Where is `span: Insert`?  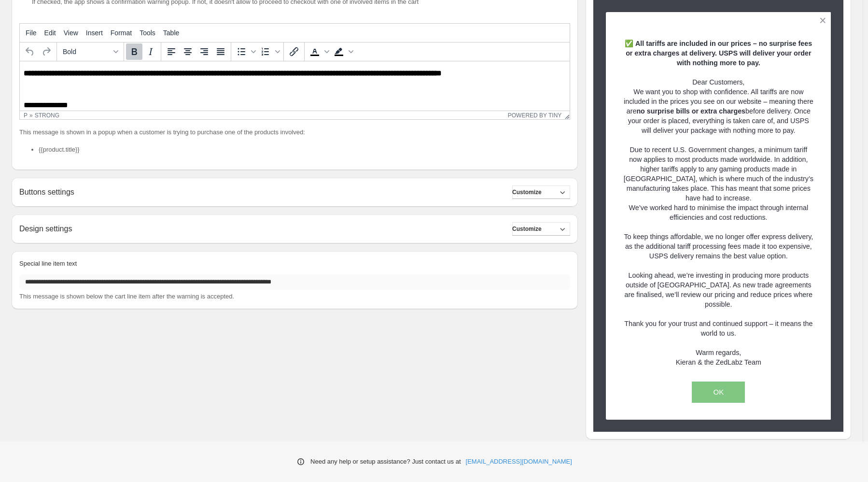
span: Insert is located at coordinates (94, 33).